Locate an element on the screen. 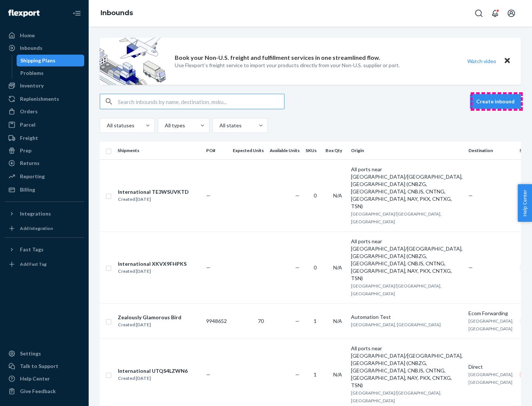 Image resolution: width=532 pixels, height=406 pixels. span: Help Center is located at coordinates (525, 203).